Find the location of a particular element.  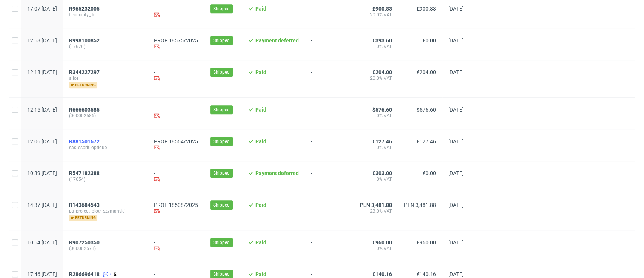

a: R143684543 is located at coordinates (85, 205).